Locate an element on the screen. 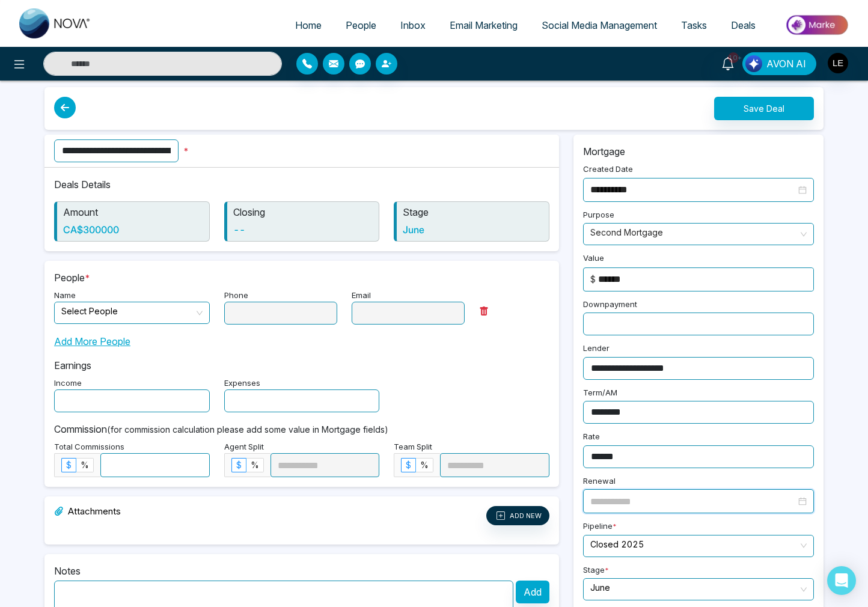 This screenshot has width=868, height=607. label: Lender is located at coordinates (596, 350).